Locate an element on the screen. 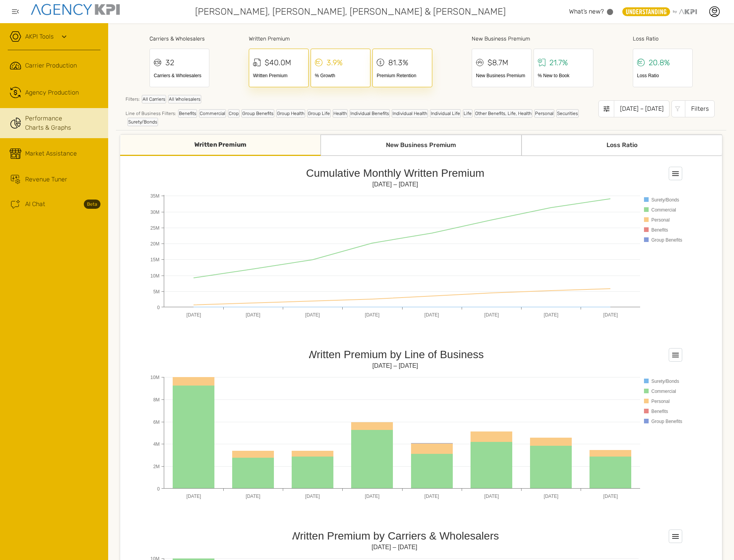 The width and height of the screenshot is (734, 560). a: AKPI Tools is located at coordinates (39, 36).